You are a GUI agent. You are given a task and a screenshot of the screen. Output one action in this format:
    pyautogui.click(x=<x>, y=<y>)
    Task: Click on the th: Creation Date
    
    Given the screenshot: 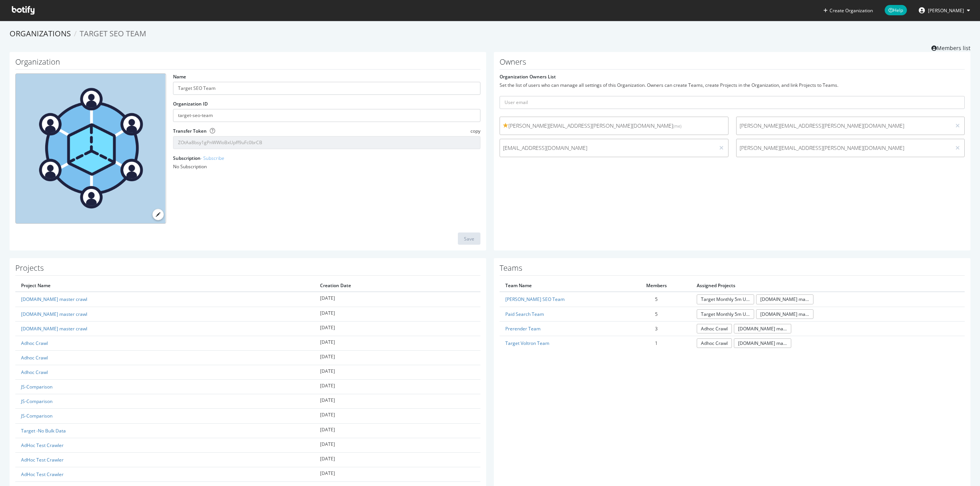 What is the action you would take?
    pyautogui.click(x=398, y=286)
    